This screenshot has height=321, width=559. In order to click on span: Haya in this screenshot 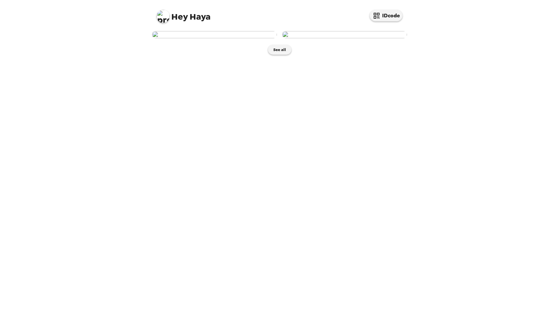, I will do `click(183, 14)`.